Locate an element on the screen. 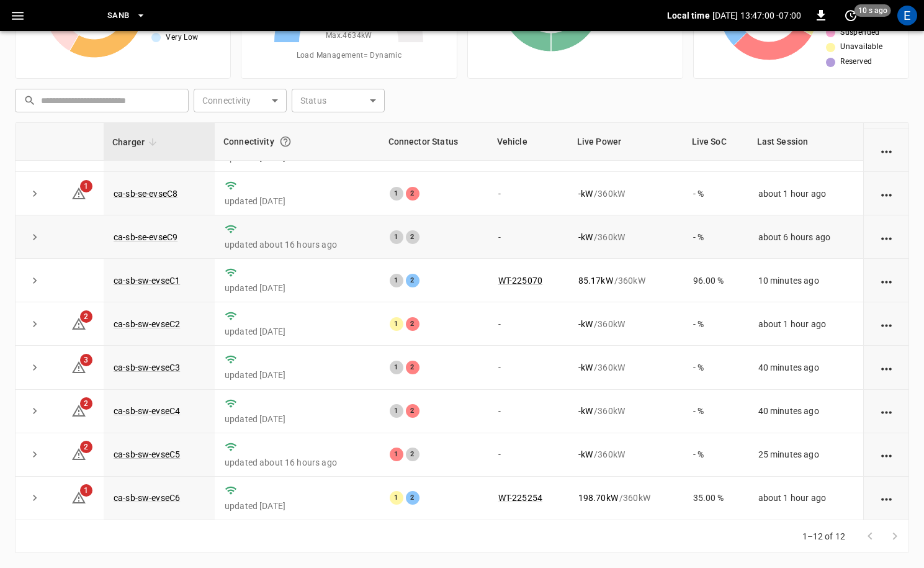 Image resolution: width=924 pixels, height=568 pixels. a: ca-sb-sw-evseC6 is located at coordinates (147, 498).